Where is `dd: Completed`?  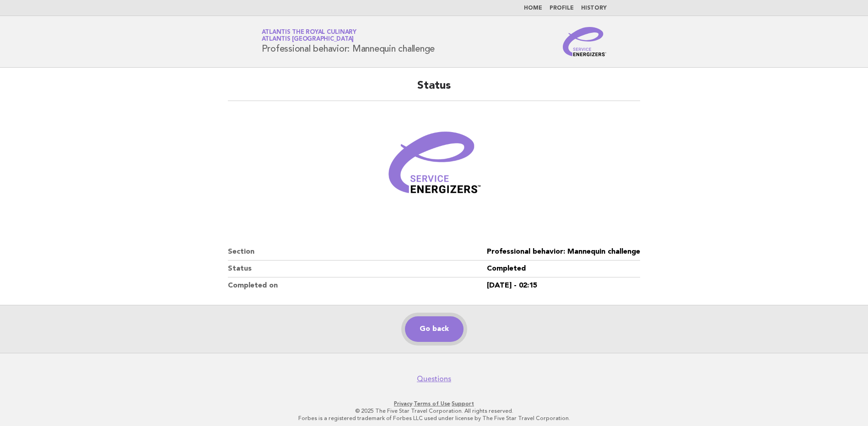
dd: Completed is located at coordinates (563, 269).